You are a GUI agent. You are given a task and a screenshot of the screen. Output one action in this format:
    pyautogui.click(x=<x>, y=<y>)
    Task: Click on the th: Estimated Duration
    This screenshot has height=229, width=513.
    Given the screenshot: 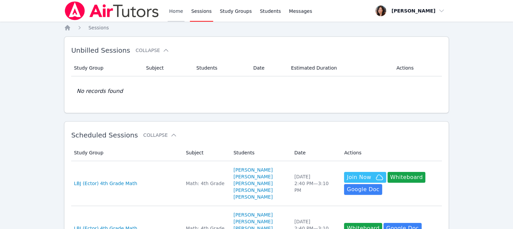 What is the action you would take?
    pyautogui.click(x=340, y=68)
    